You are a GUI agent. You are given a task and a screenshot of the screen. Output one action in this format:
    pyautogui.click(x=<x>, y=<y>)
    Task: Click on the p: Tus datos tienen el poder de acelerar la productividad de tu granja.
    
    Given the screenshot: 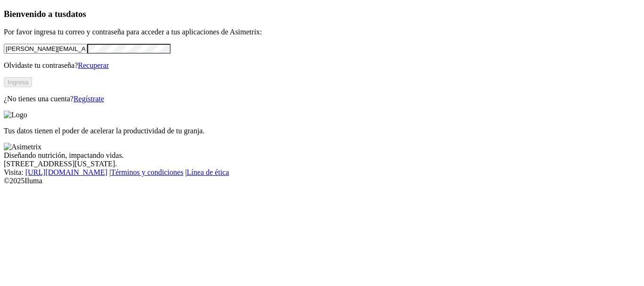 What is the action you would take?
    pyautogui.click(x=322, y=131)
    